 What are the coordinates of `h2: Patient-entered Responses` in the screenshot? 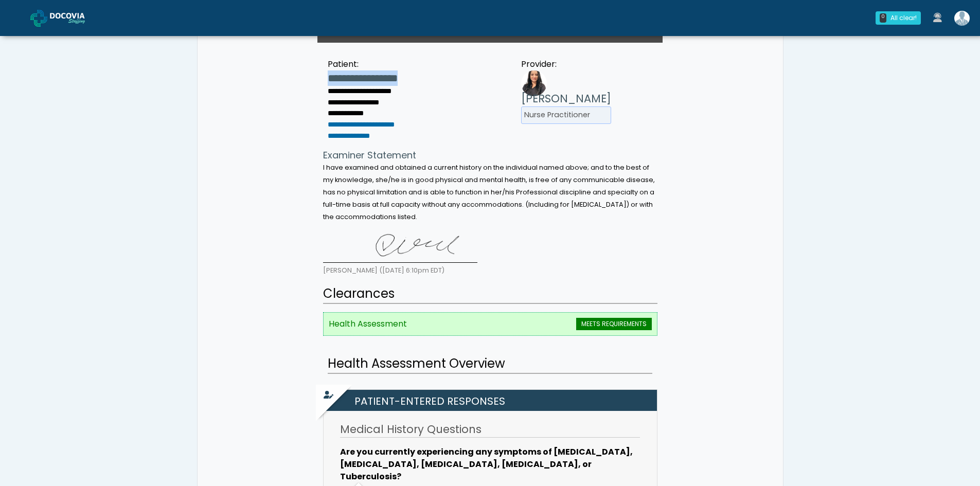 It's located at (493, 400).